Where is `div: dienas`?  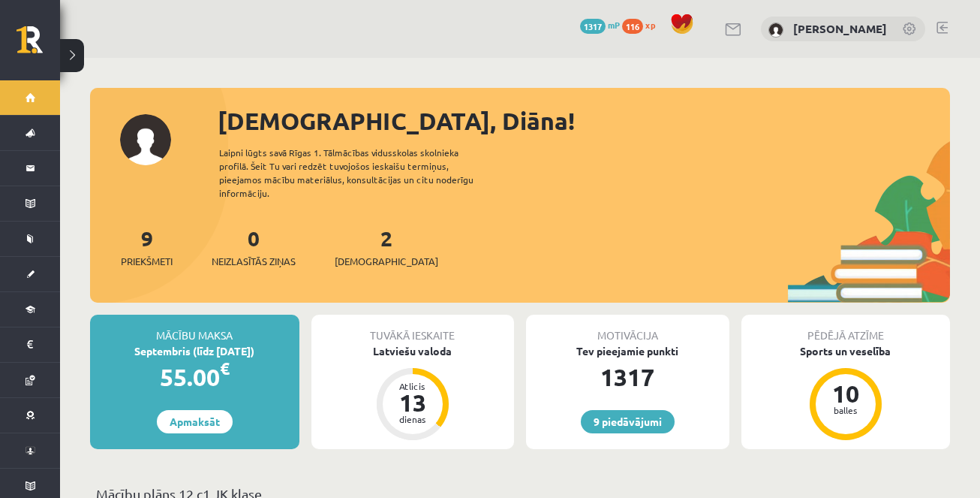
div: dienas is located at coordinates (412, 419).